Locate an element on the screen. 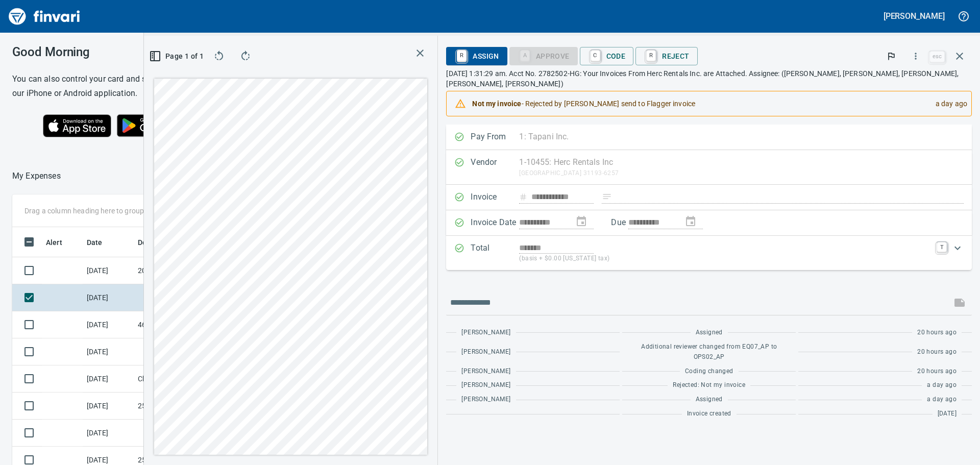  a: T is located at coordinates (942, 247).